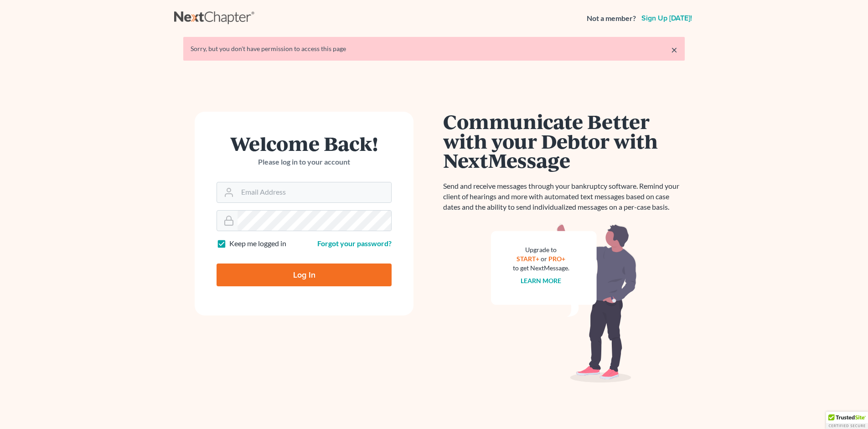  What do you see at coordinates (304, 143) in the screenshot?
I see `h1: Welcome Back!` at bounding box center [304, 143].